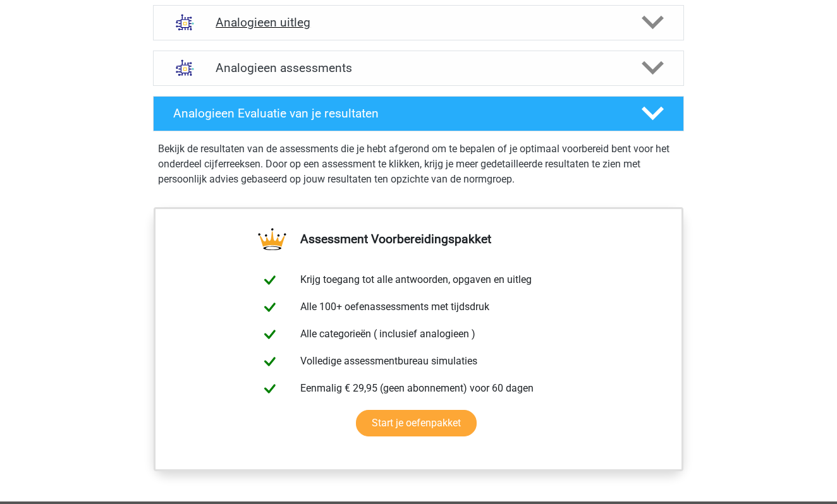  What do you see at coordinates (418, 67) in the screenshot?
I see `h4: Analogieen assessments` at bounding box center [418, 67].